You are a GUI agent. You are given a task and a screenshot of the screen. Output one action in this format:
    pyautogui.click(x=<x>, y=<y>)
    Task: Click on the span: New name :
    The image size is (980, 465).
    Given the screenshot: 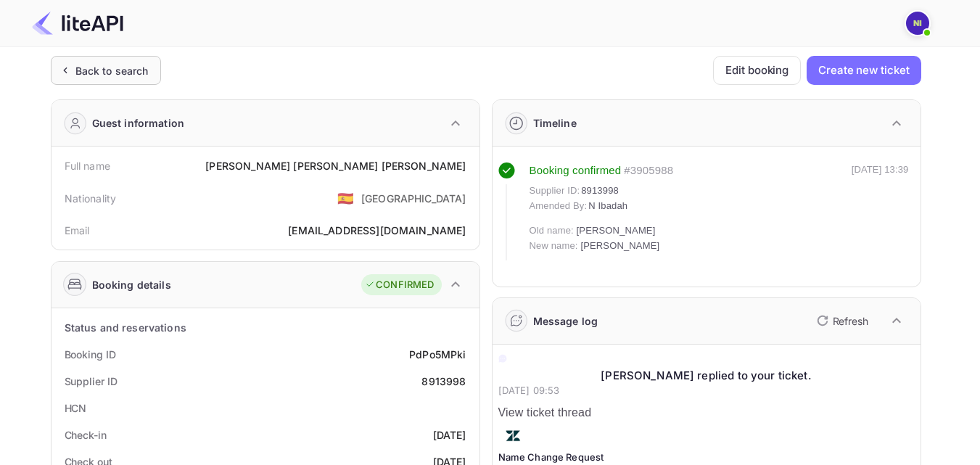 What is the action you would take?
    pyautogui.click(x=554, y=245)
    